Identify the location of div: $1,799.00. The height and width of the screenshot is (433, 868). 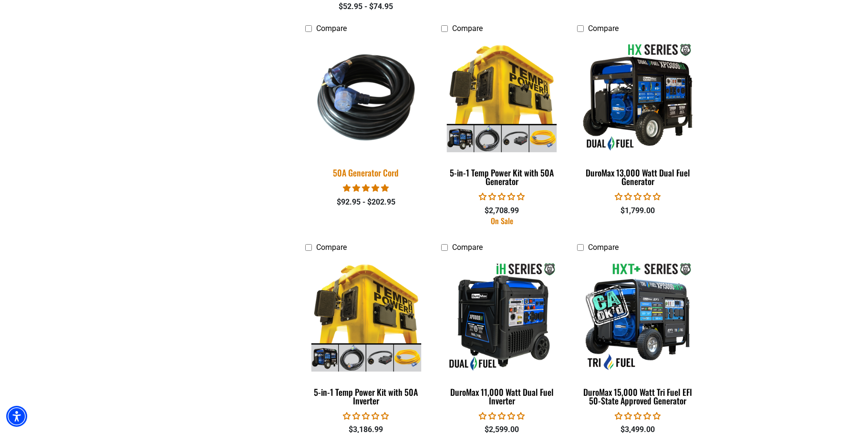
(638, 211).